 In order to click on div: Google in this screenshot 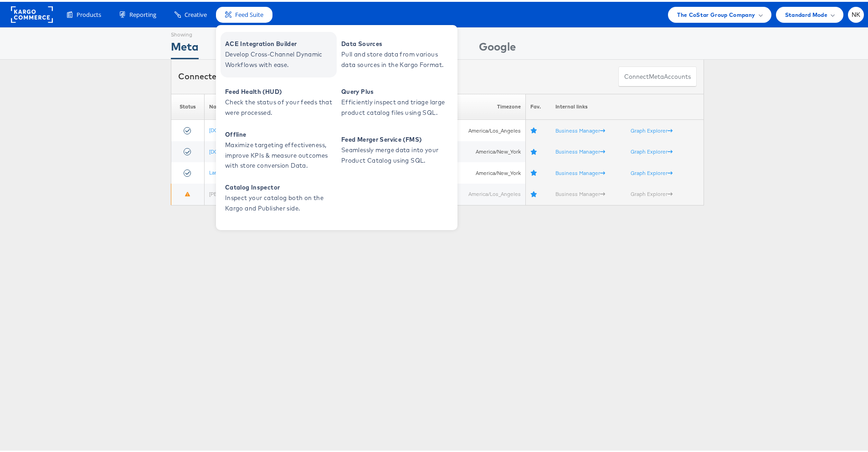, I will do `click(497, 47)`.